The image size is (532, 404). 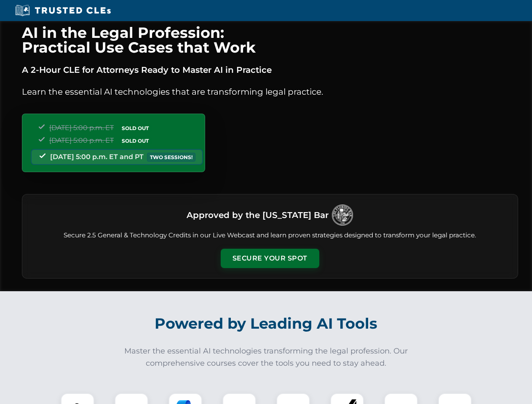 I want to click on p: Secure 2.5 General & Technology Credits in our Live Webcast and learn proven strategies designed ..., so click(x=270, y=235).